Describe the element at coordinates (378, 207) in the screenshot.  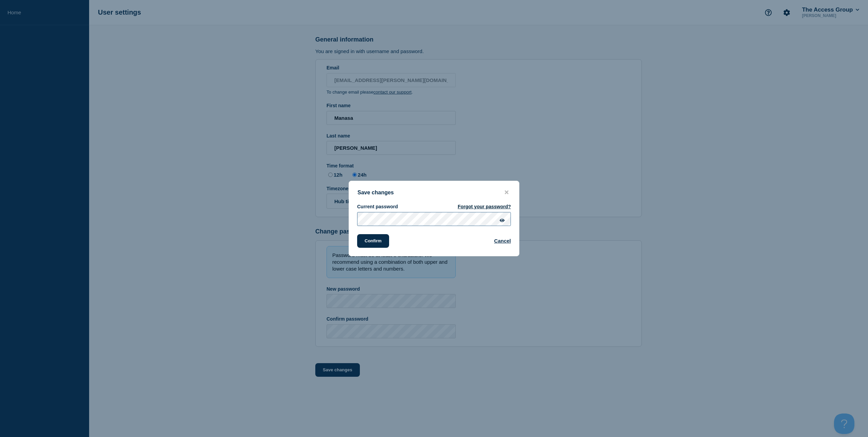
I see `span: Current password` at that location.